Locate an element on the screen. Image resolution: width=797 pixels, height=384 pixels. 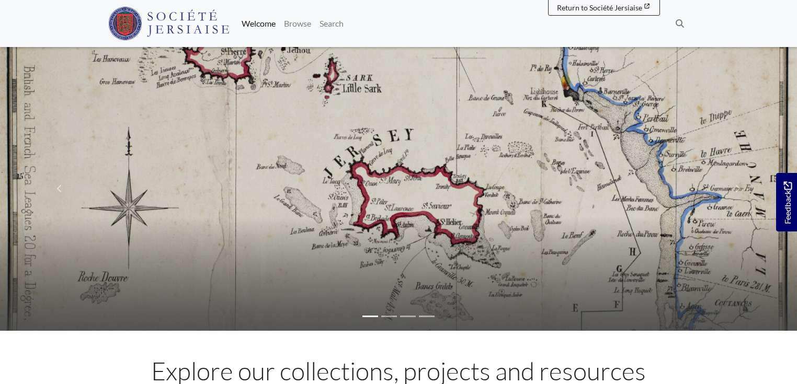
a: Browse is located at coordinates (297, 24).